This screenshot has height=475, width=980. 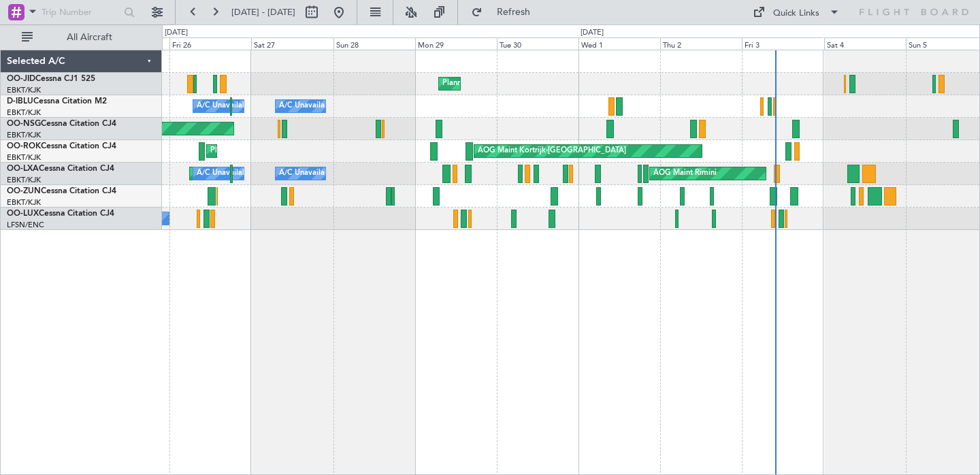 I want to click on button: Quick Links, so click(x=796, y=13).